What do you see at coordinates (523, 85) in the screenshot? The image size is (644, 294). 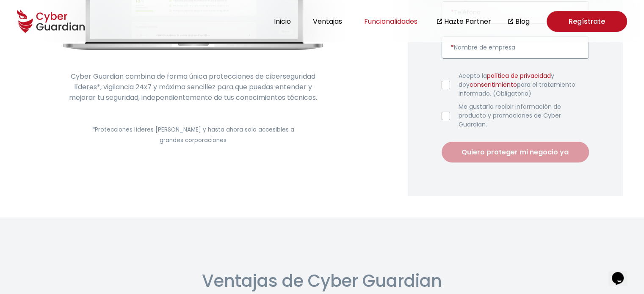 I see `label: Acepto la y doy para el tratamiento informado. (Obligatorio)` at bounding box center [523, 85].